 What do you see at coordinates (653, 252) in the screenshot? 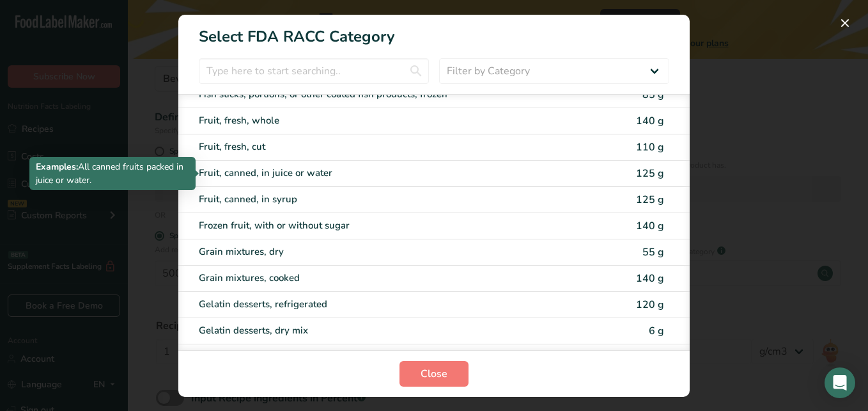
I see `span: 55 g` at bounding box center [653, 252].